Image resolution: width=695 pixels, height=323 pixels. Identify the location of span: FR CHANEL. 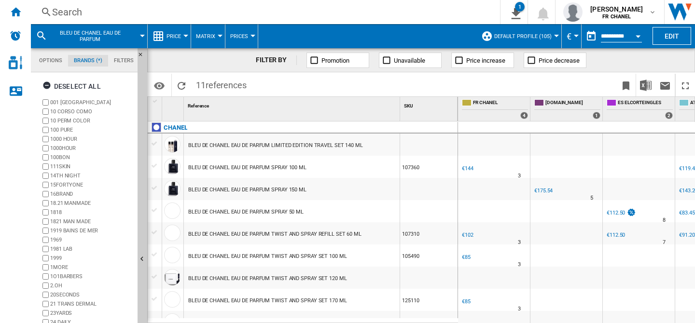
(500, 103).